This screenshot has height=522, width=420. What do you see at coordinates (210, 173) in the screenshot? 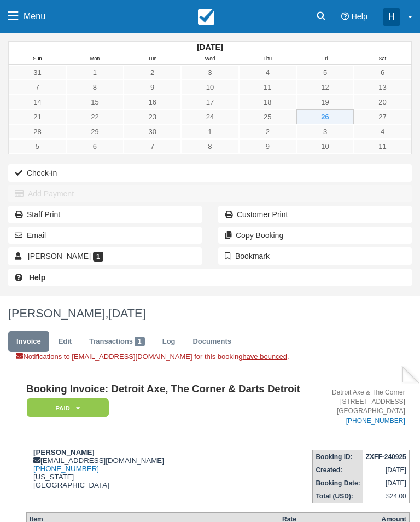
I see `button: Check-in` at bounding box center [210, 173].